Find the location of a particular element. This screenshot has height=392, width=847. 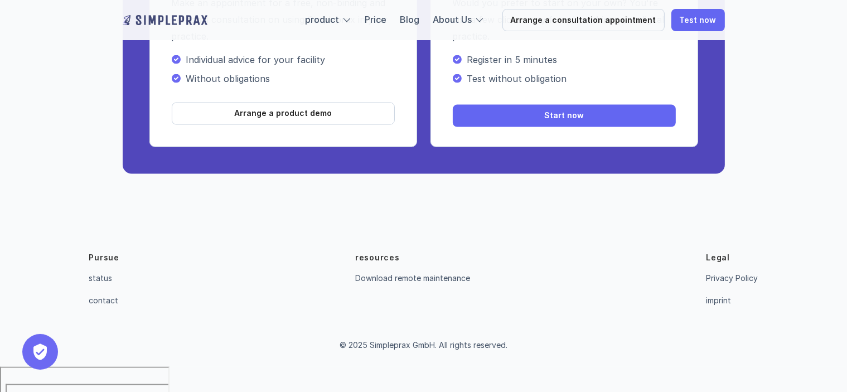

font: Arrange a product demo is located at coordinates (283, 113).